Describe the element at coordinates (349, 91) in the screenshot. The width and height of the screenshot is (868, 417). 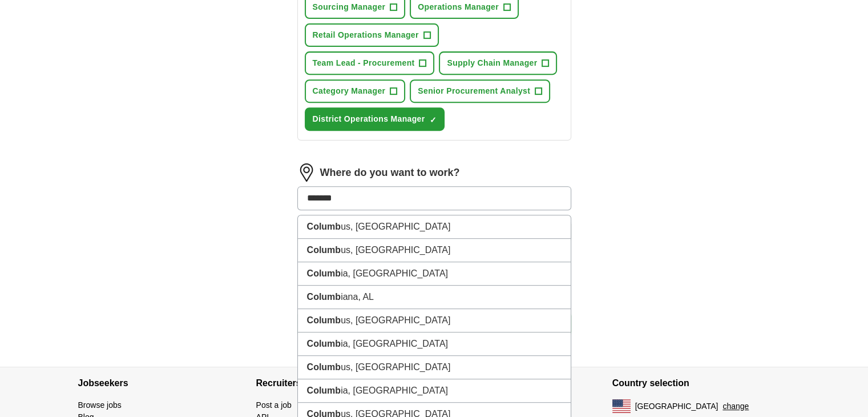
I see `span: Category Manager` at that location.